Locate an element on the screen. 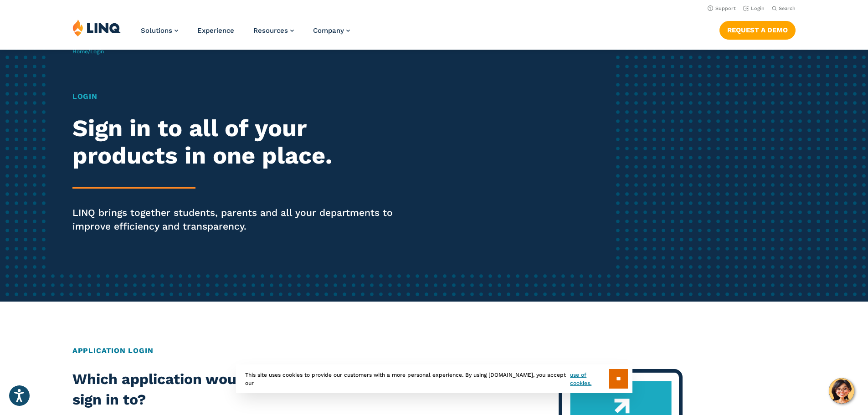 Image resolution: width=868 pixels, height=415 pixels. button: Hello, have a question? Let’s chat. is located at coordinates (842, 391).